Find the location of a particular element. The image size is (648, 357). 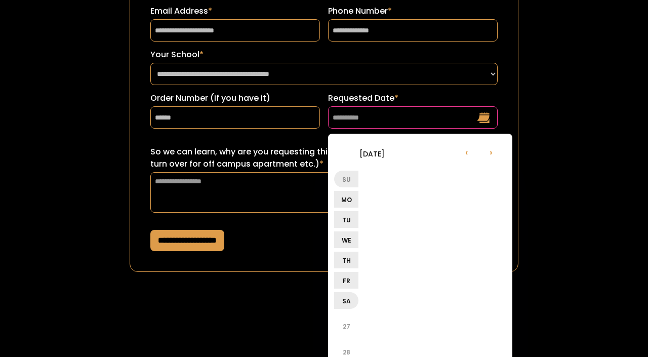

li: Fr is located at coordinates (346, 280).